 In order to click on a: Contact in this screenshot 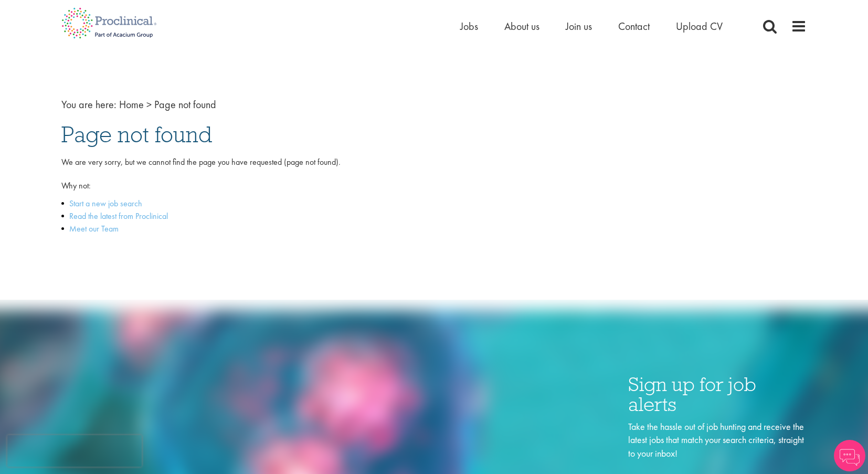, I will do `click(634, 26)`.